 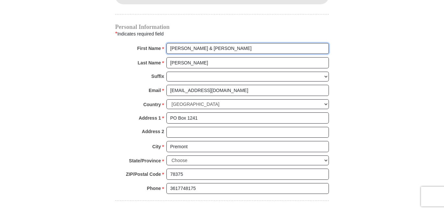 I want to click on div: Indicates required field, so click(x=222, y=34).